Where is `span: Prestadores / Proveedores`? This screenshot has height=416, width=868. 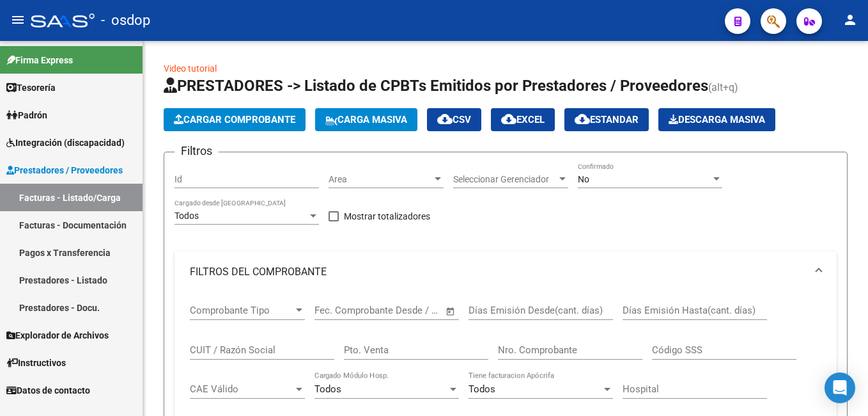
span: Prestadores / Proveedores is located at coordinates (65, 170).